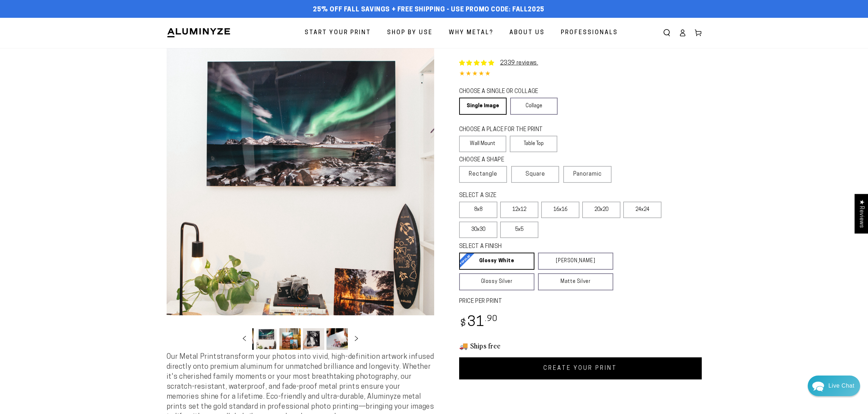  Describe the element at coordinates (642, 210) in the screenshot. I see `label: 24x24` at that location.